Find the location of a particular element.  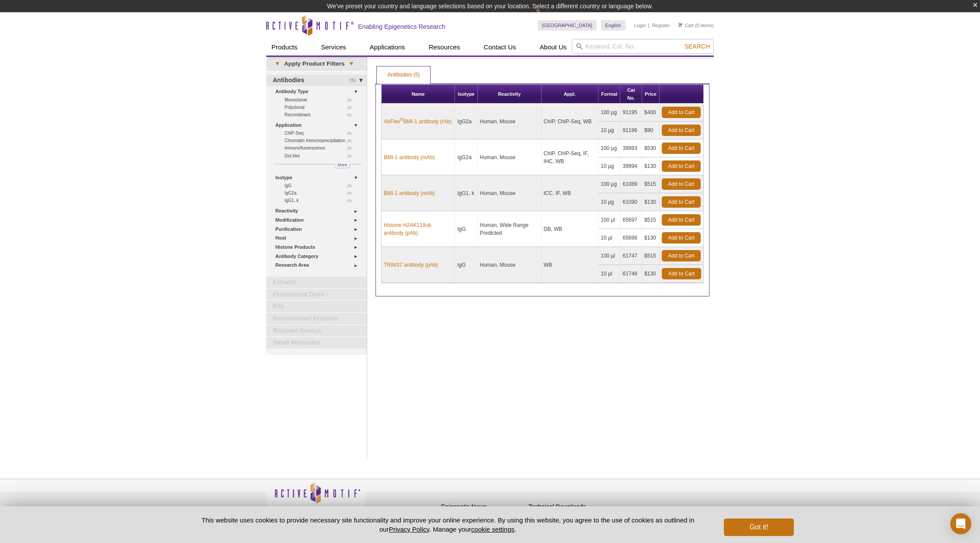

a: (2)IgG2a is located at coordinates (320, 193).